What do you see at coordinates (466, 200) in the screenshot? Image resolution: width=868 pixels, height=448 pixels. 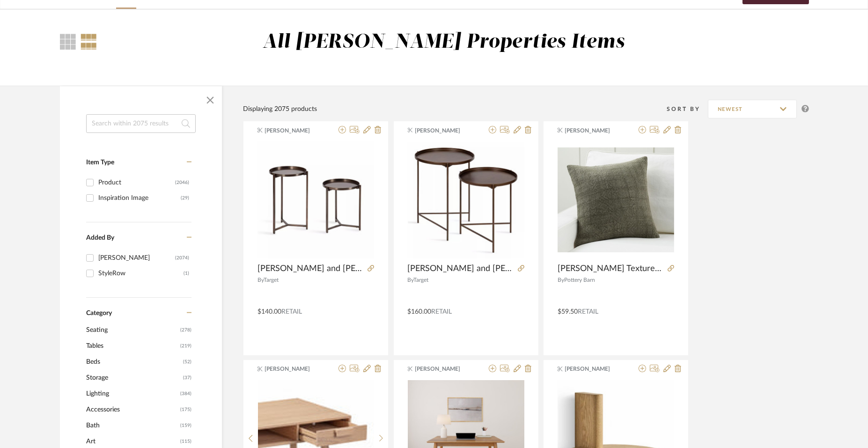 I see `img: Kate and Laurel Ulani Round Metal Nesting Table, 2 Piece, Bronze` at bounding box center [466, 200].